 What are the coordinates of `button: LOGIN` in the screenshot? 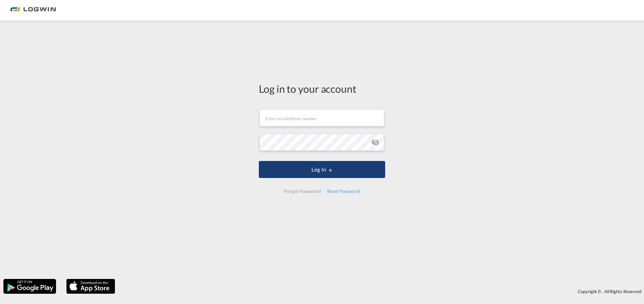 It's located at (322, 169).